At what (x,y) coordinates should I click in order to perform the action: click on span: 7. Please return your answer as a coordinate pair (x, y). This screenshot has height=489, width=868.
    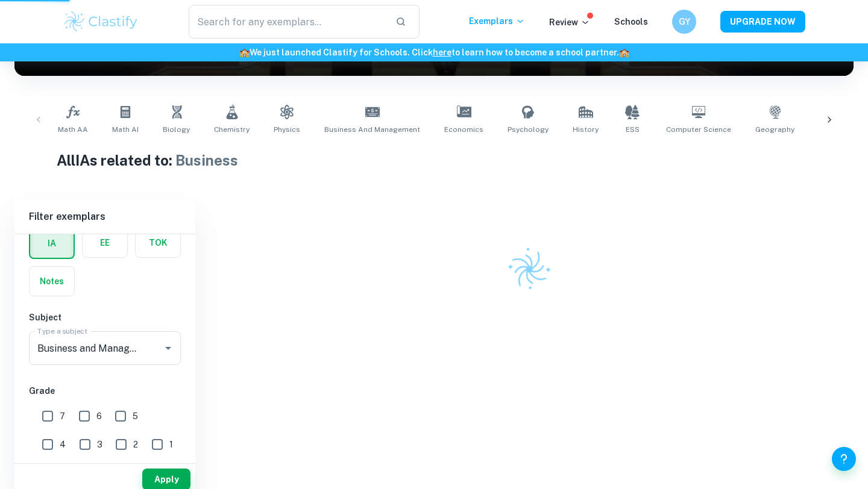
    Looking at the image, I should click on (62, 416).